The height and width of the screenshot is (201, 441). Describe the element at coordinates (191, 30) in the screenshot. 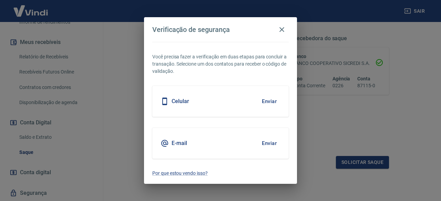

I see `h4: Verificação de segurança` at that location.